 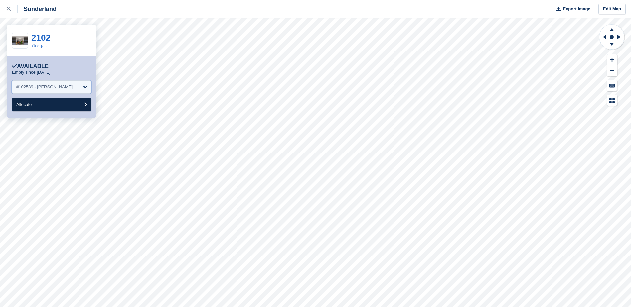 I want to click on img: 75%20SQ.FT.jpg, so click(x=20, y=41).